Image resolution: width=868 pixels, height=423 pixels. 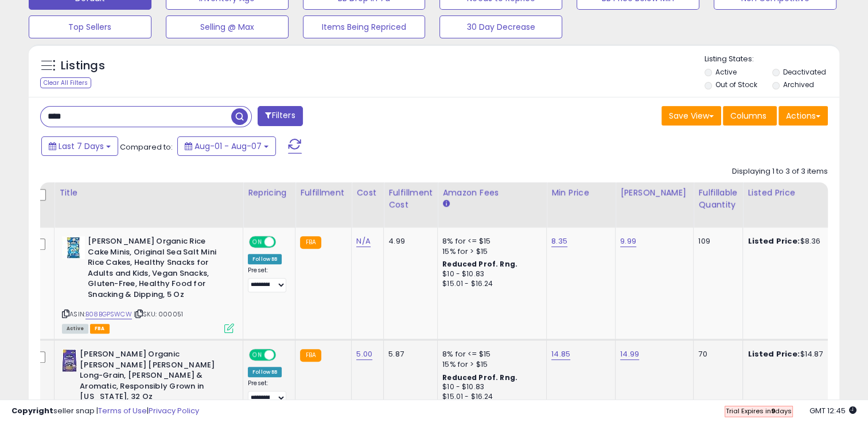 What do you see at coordinates (803, 116) in the screenshot?
I see `button: Actions` at bounding box center [803, 116].